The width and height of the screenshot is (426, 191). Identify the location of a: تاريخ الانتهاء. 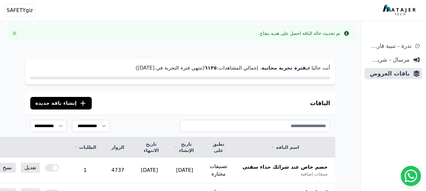
(149, 147).